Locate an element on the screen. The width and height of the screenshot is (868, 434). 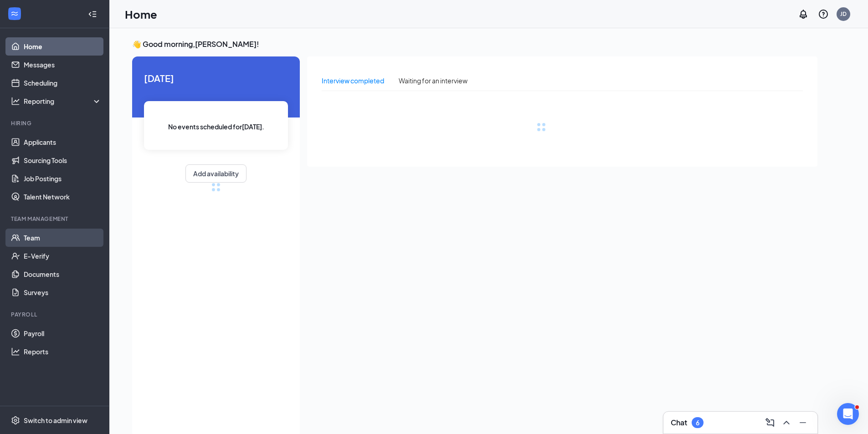
svg: Minimize is located at coordinates (803, 423).